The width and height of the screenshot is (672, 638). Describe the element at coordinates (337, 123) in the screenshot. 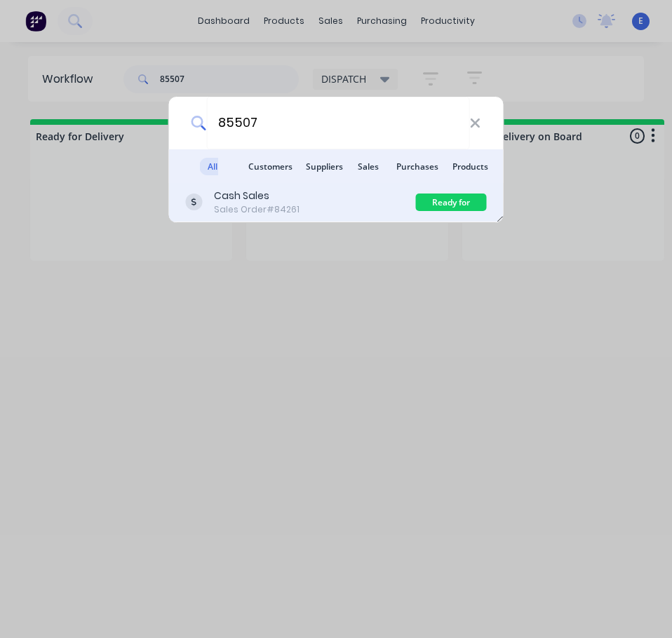

I see `input: Start typing a customer or supplier name to create a new order...` at that location.